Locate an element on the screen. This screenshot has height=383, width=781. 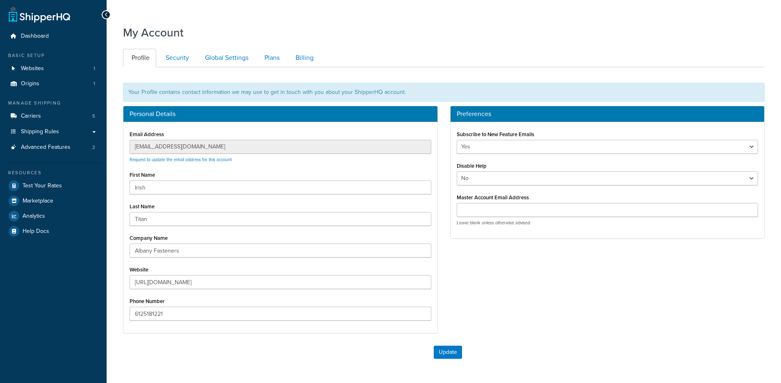
label: Phone Number is located at coordinates (147, 301).